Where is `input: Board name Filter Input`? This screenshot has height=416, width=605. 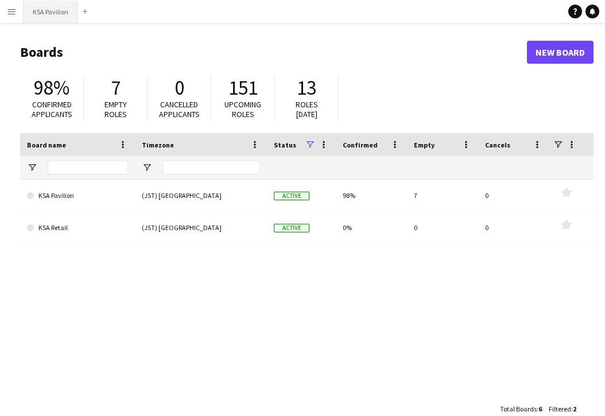
input: Board name Filter Input is located at coordinates (88, 167).